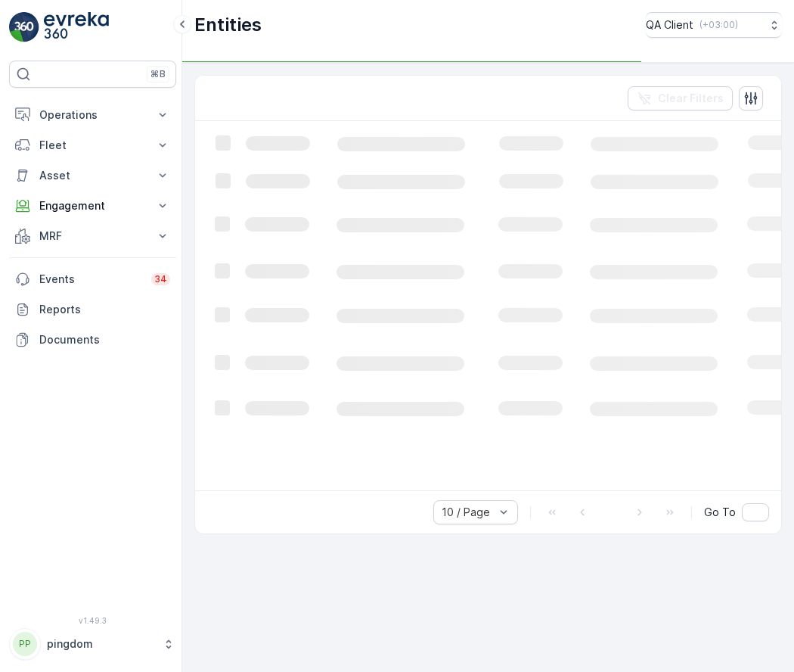  I want to click on p: MRF, so click(92, 236).